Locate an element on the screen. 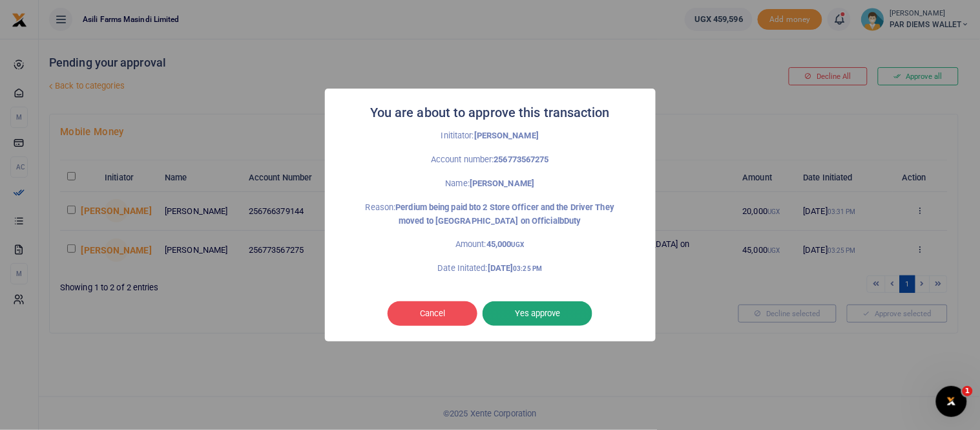 This screenshot has width=980, height=430. span: 1 is located at coordinates (968, 391).